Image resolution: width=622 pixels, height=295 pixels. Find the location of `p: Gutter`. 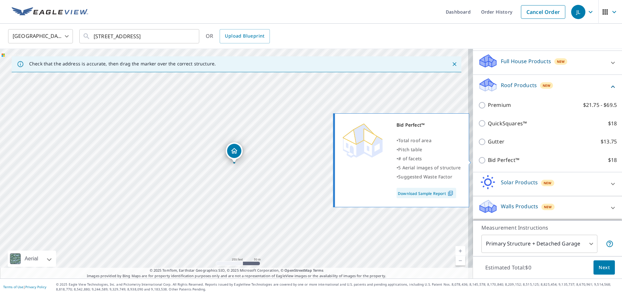

p: Gutter is located at coordinates (496, 142).